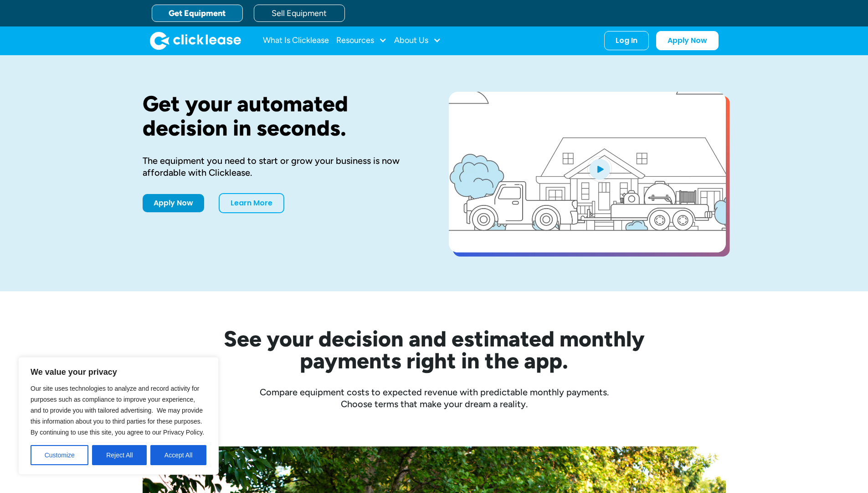  I want to click on div: Resources, so click(361, 40).